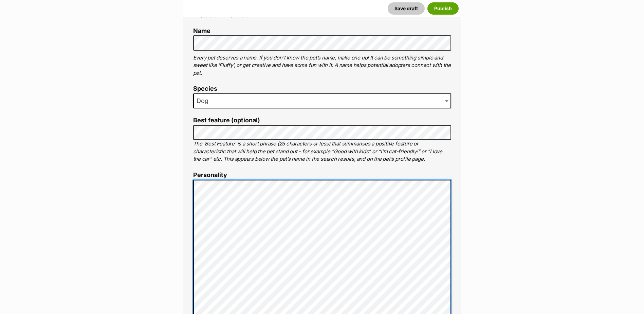 This screenshot has height=314, width=644. I want to click on button: Publish, so click(443, 8).